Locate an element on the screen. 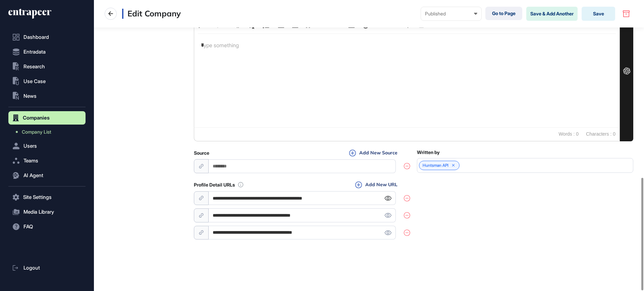  button: Use Case is located at coordinates (47, 81).